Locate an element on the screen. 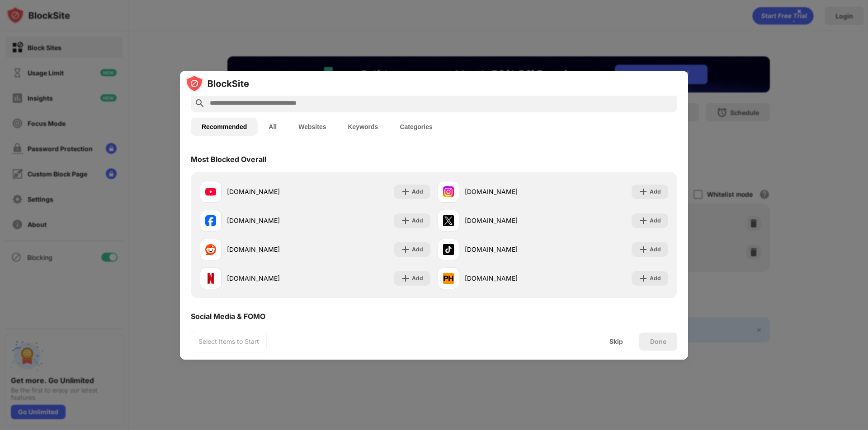 This screenshot has height=430, width=868. button: All is located at coordinates (272, 127).